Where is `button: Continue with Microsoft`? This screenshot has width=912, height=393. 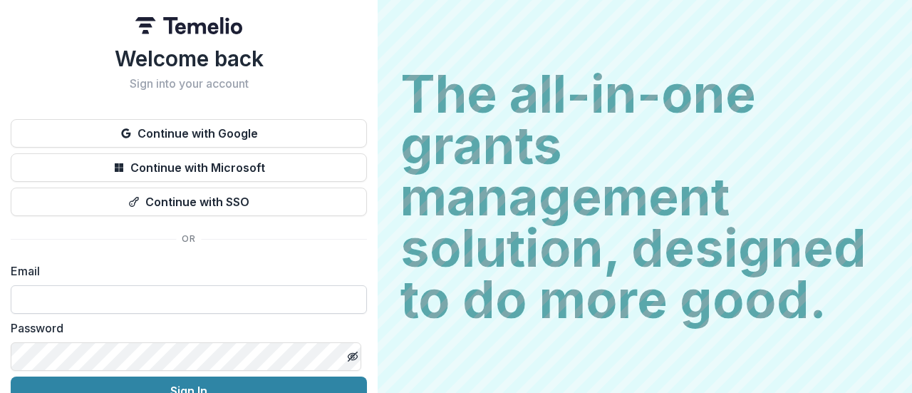 button: Continue with Microsoft is located at coordinates (189, 167).